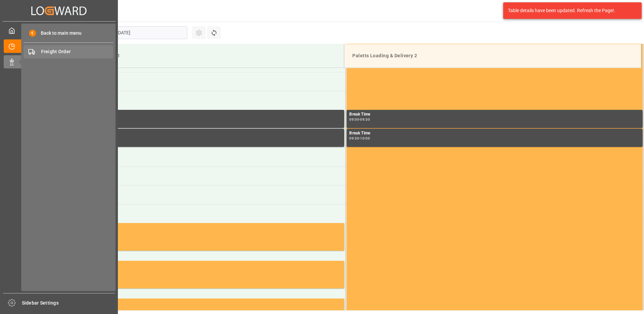 The width and height of the screenshot is (644, 314). Describe the element at coordinates (77, 52) in the screenshot. I see `span: Freight Order` at that location.